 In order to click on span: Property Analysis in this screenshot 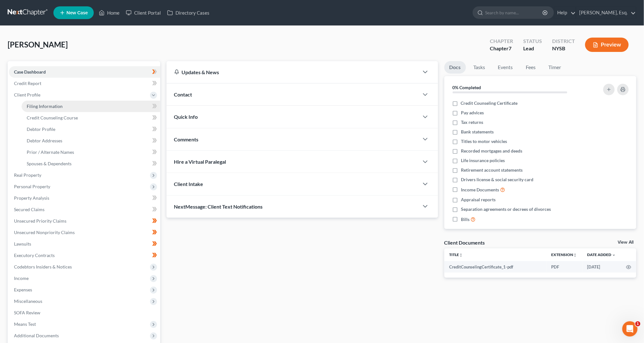, I will do `click(31, 198)`.